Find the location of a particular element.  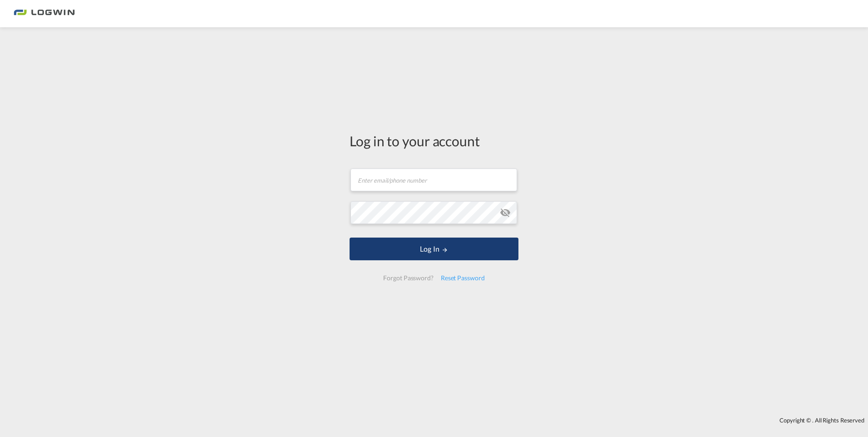

div: Forgot Password? is located at coordinates (408, 278).